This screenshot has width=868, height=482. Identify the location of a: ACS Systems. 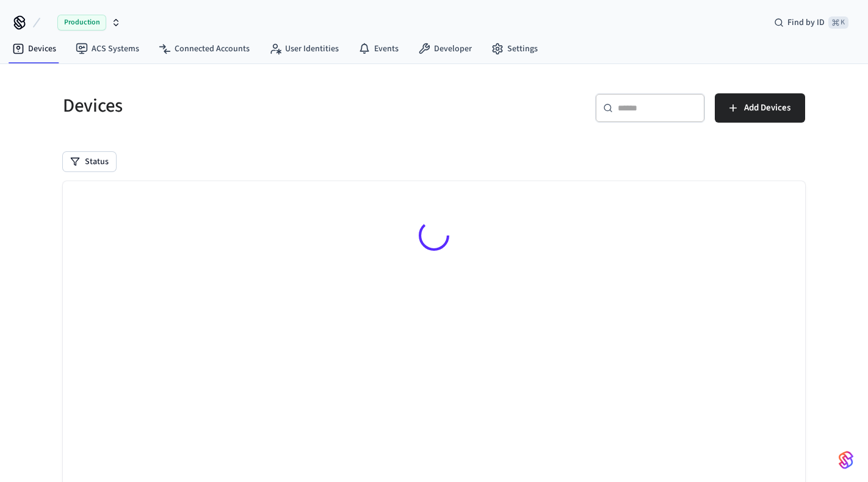
(107, 49).